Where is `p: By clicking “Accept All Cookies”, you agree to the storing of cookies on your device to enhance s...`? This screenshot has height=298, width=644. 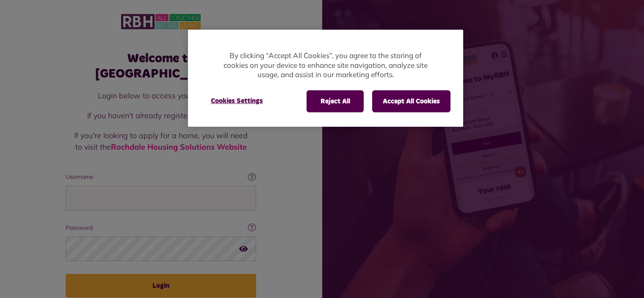 p: By clicking “Accept All Cookies”, you agree to the storing of cookies on your device to enhance s... is located at coordinates (326, 65).